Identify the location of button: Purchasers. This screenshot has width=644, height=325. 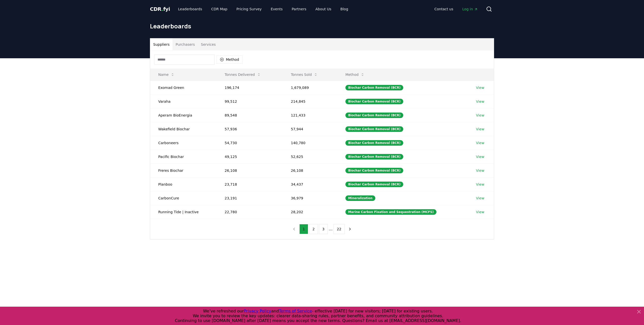
(185, 45).